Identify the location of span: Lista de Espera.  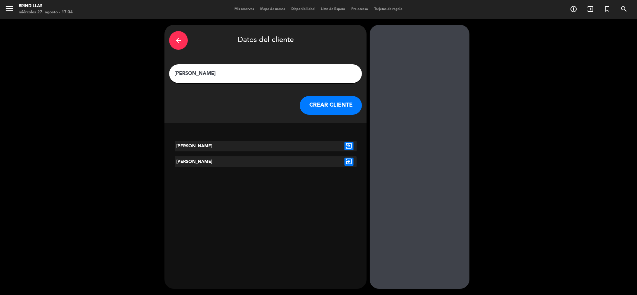
(333, 9).